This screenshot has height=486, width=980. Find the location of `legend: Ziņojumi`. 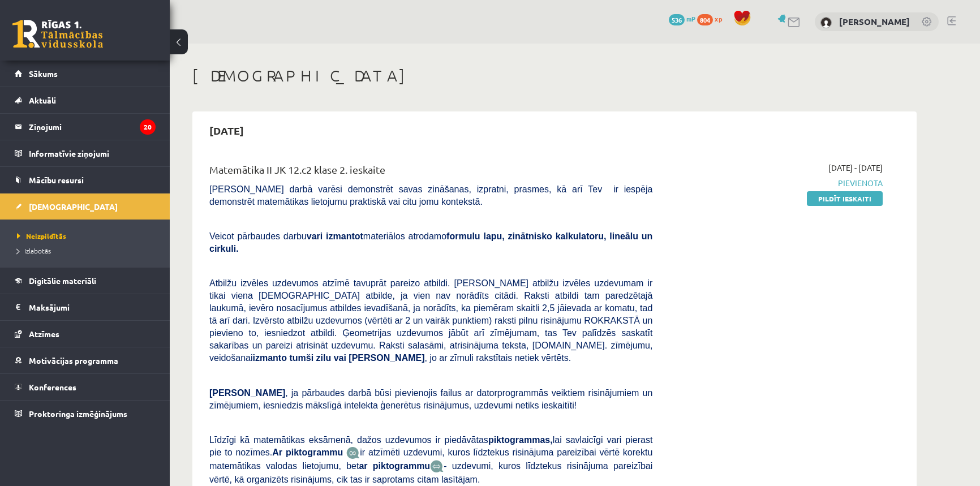

legend: Ziņojumi is located at coordinates (92, 127).